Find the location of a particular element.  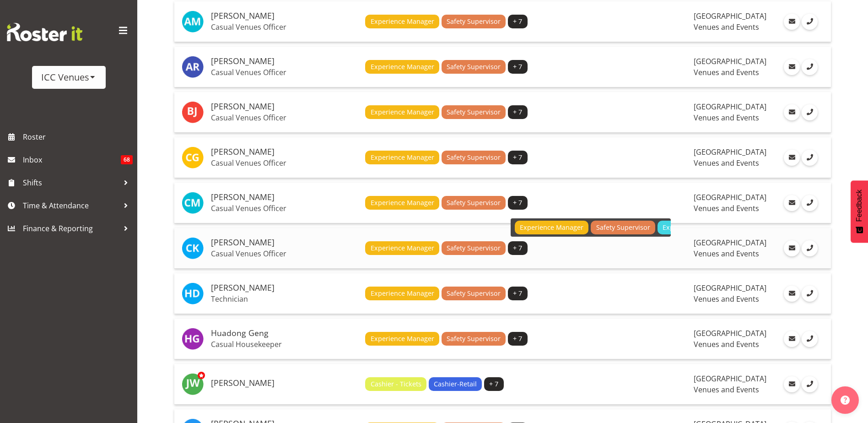

span: Feedback is located at coordinates (859, 206).